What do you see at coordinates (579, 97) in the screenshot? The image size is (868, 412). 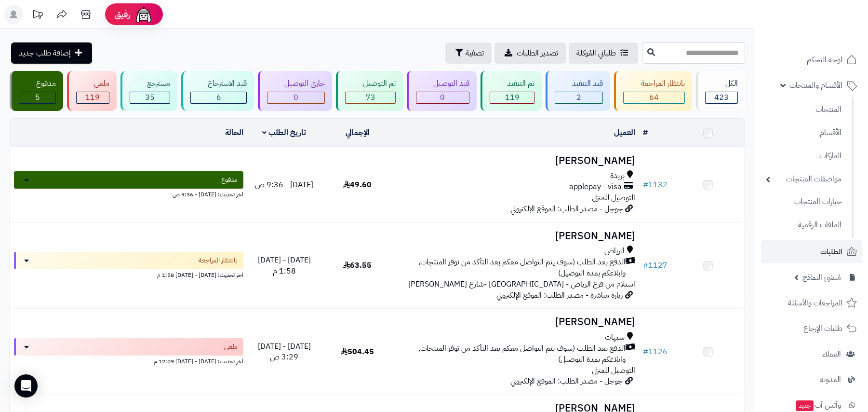 I see `div: 2` at bounding box center [579, 97].